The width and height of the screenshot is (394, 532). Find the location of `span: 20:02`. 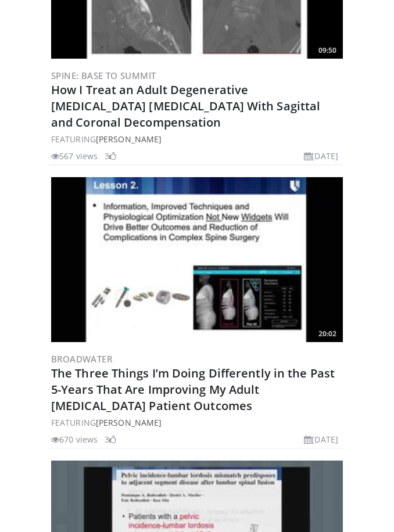

span: 20:02 is located at coordinates (327, 334).